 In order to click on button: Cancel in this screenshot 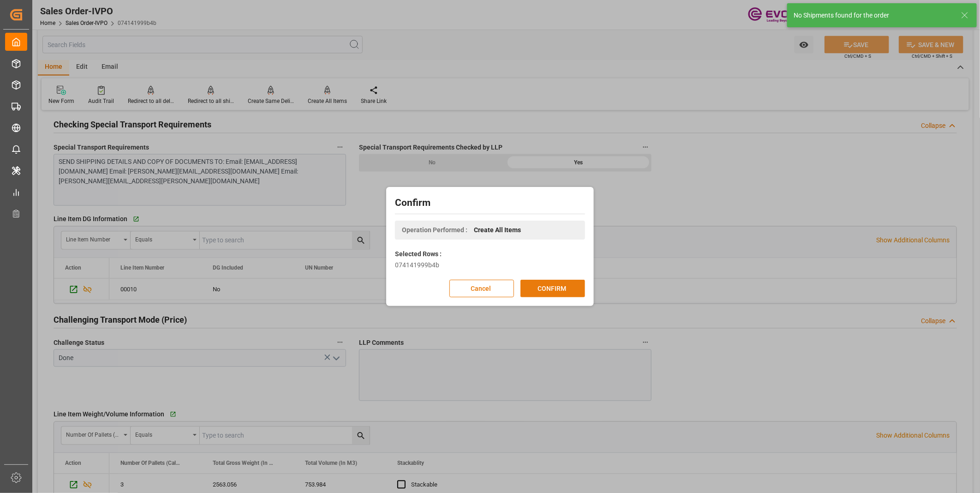, I will do `click(482, 288)`.